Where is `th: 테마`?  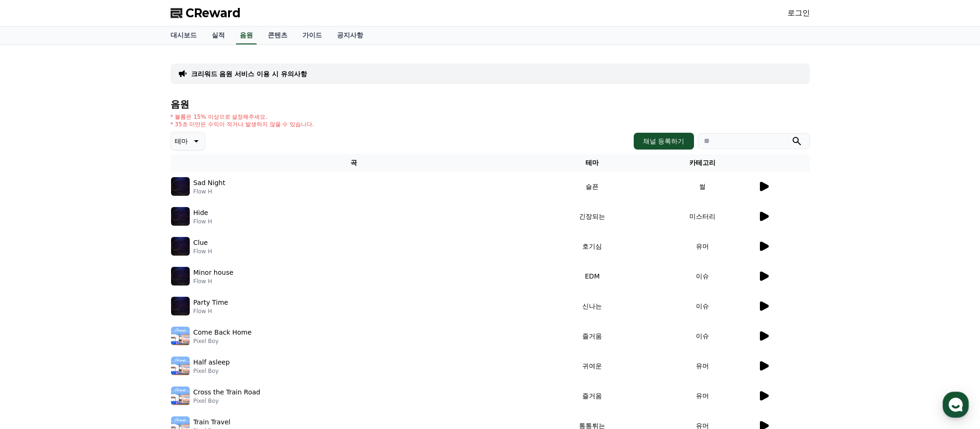 th: 테마 is located at coordinates (592, 162).